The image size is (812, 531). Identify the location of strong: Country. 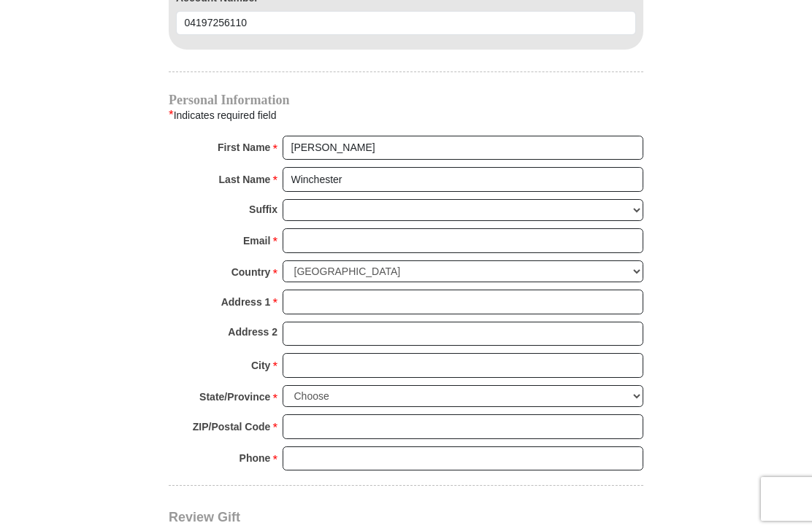
(251, 272).